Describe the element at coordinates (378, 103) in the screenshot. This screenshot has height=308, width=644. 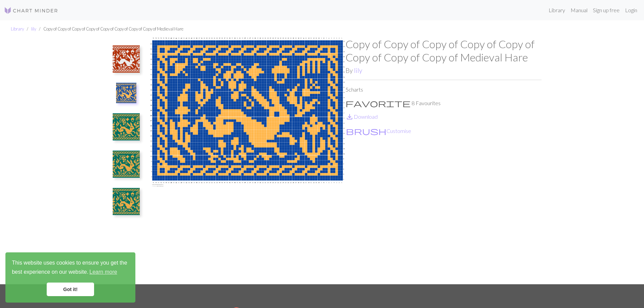
I see `i: Favourite` at that location.